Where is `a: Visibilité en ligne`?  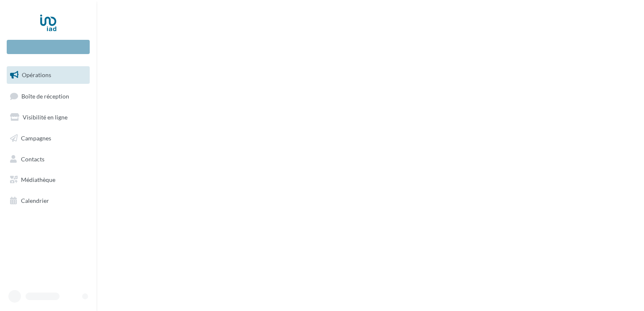 a: Visibilité en ligne is located at coordinates (48, 117).